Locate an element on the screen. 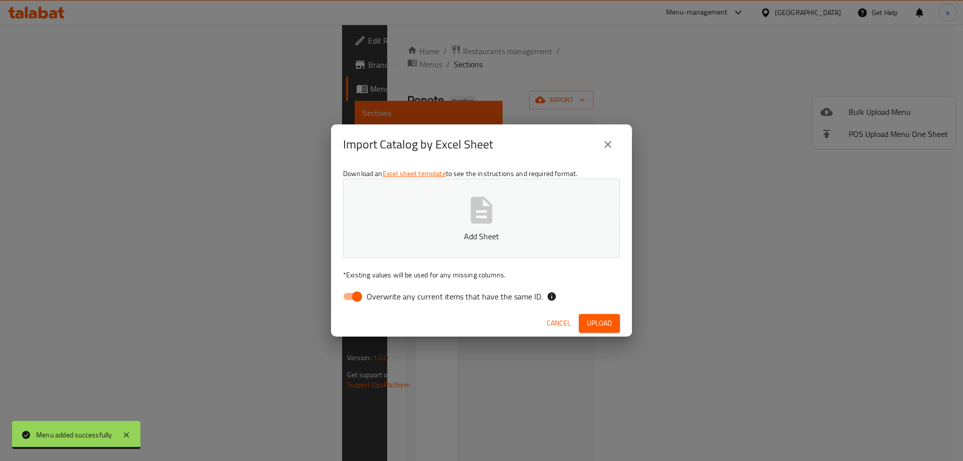 This screenshot has width=963, height=461. div: Menu added successfully is located at coordinates (74, 435).